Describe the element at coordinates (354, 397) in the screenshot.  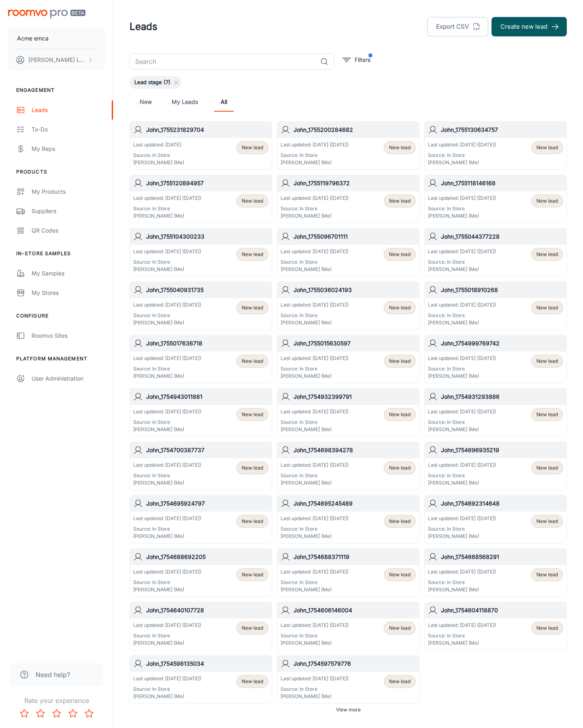
I see `h6: John_1754932399791` at that location.